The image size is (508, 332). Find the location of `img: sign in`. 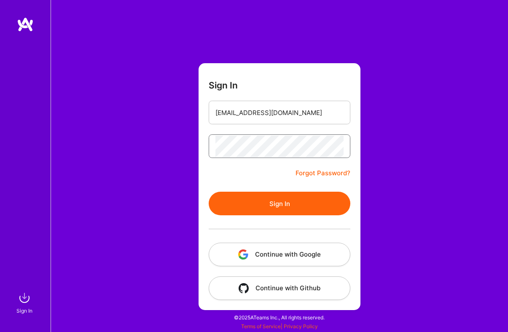

img: sign in is located at coordinates (24, 298).